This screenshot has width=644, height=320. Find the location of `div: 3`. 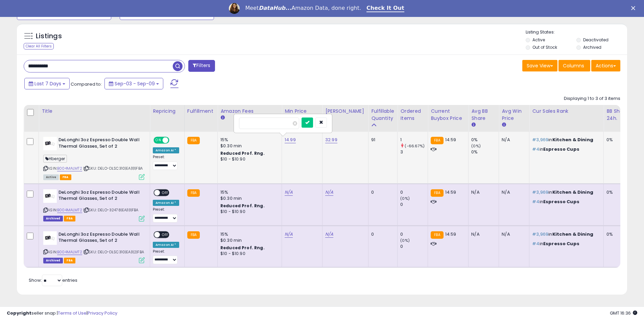

div: 3 is located at coordinates (414, 152).